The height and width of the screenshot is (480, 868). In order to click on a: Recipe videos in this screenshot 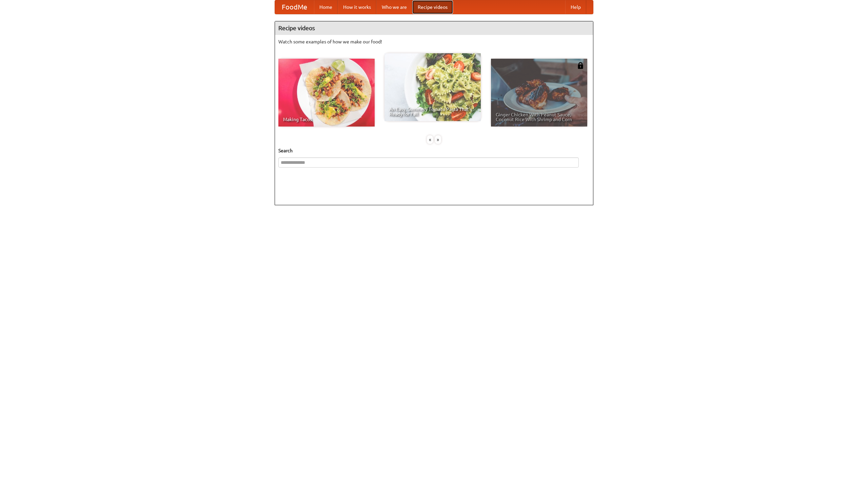, I will do `click(433, 7)`.